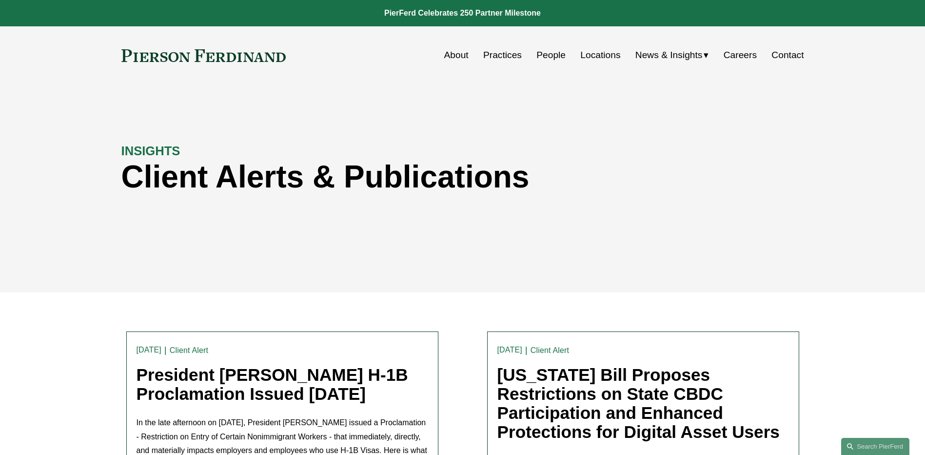 This screenshot has height=455, width=925. What do you see at coordinates (502, 55) in the screenshot?
I see `a: Practices` at bounding box center [502, 55].